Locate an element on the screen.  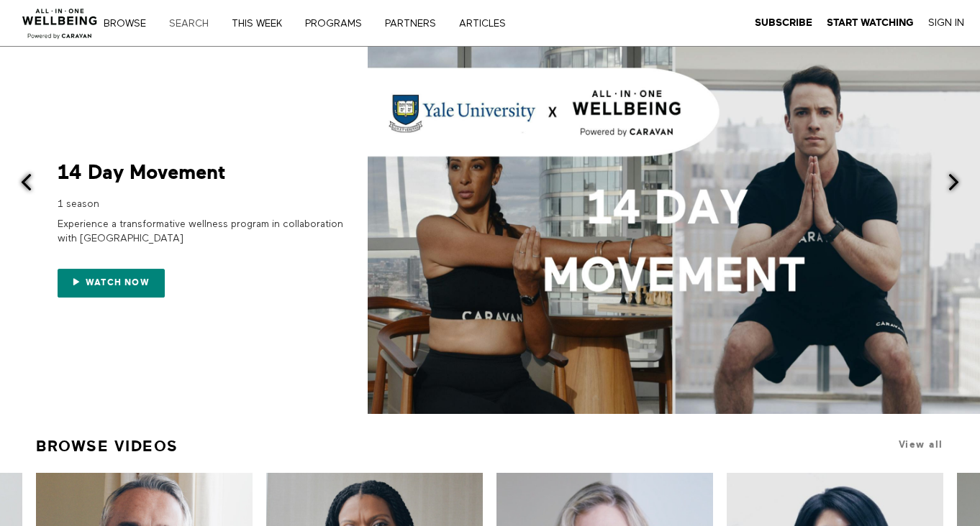
a: PARTNERS is located at coordinates (415, 24).